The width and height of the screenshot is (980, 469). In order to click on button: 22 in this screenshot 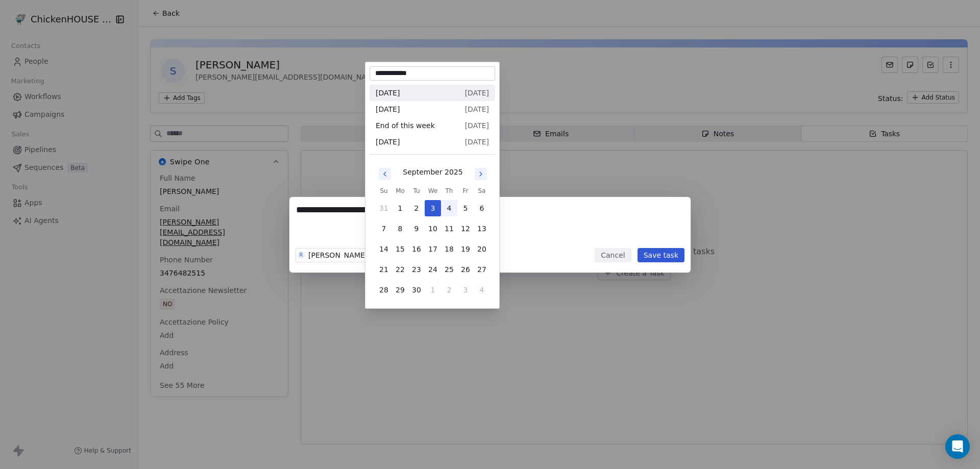, I will do `click(400, 270)`.